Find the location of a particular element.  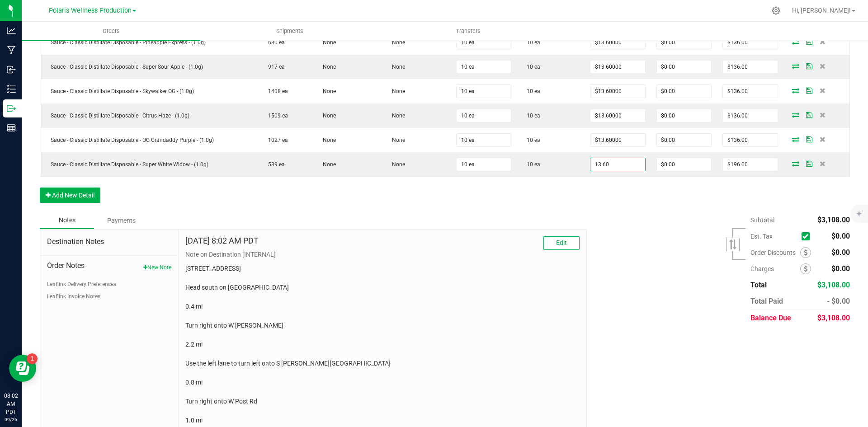

span: Destination Notes is located at coordinates (109, 242).